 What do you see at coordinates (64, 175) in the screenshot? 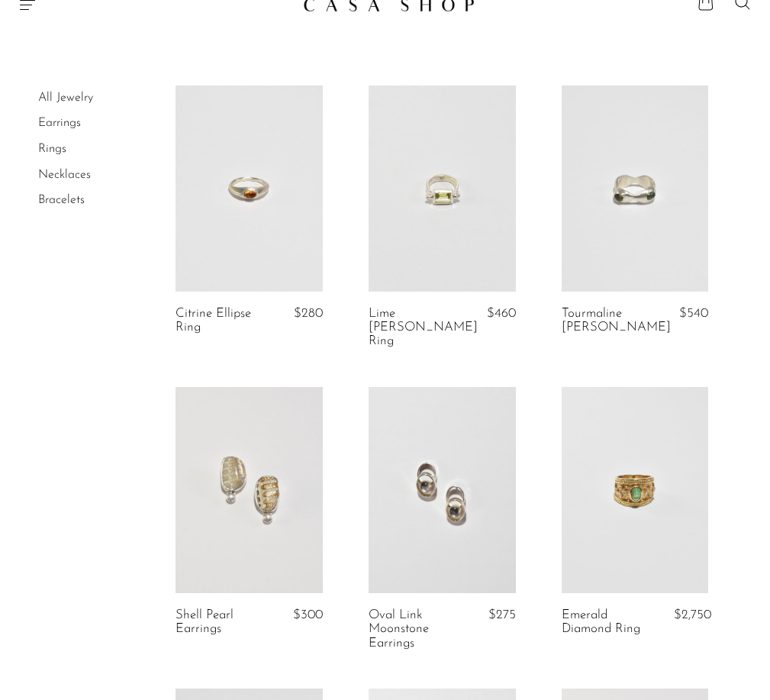
I see `a: Necklaces` at bounding box center [64, 175].